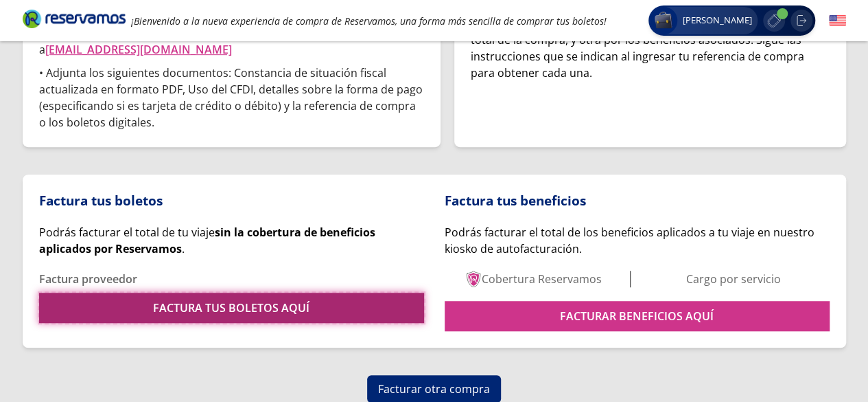 This screenshot has height=402, width=868. I want to click on p: • Adjunta los siguientes documentos: Constancia de situación fiscal actualizada en formato PDF, U..., so click(231, 98).